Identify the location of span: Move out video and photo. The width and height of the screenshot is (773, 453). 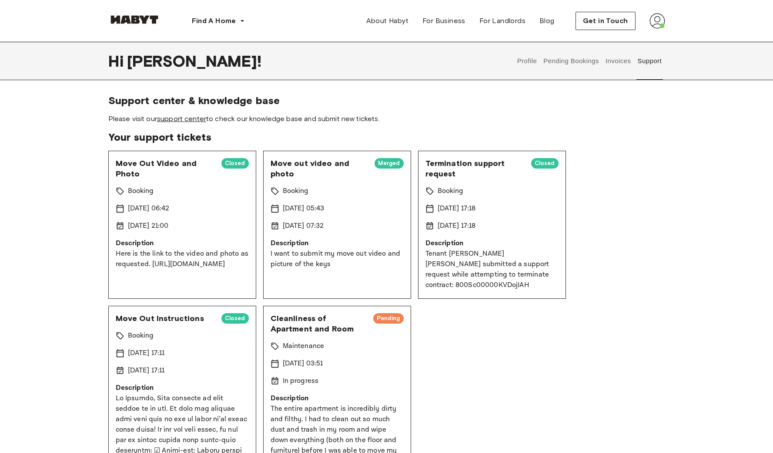
(319, 168).